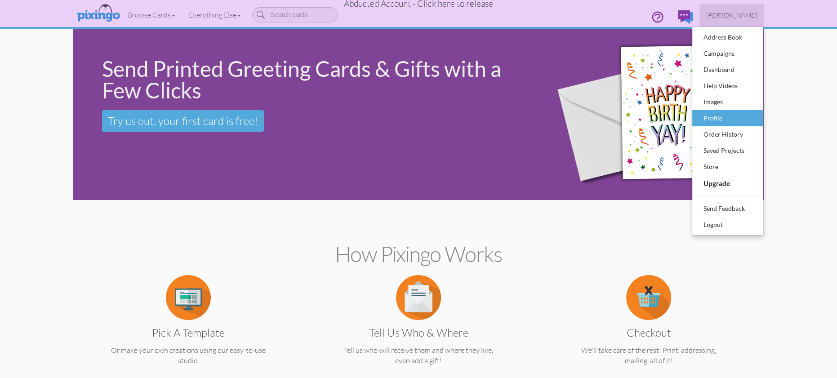 The image size is (837, 378). Describe the element at coordinates (418, 355) in the screenshot. I see `p: Tell us who will receive them and where they live, even add a gift!` at that location.